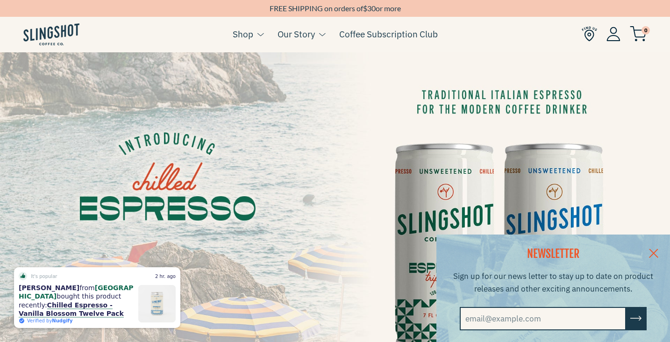  I want to click on span: 0, so click(646, 30).